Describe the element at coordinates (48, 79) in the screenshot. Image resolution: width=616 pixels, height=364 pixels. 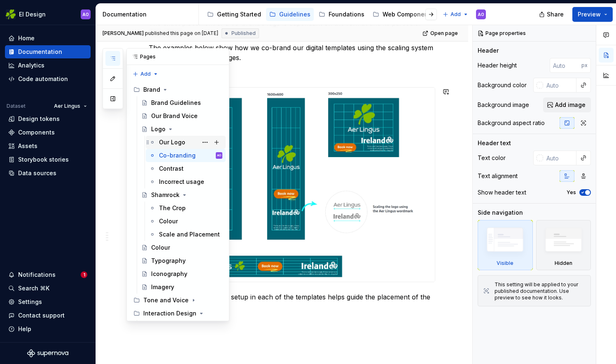
I see `a: Code automation` at that location.